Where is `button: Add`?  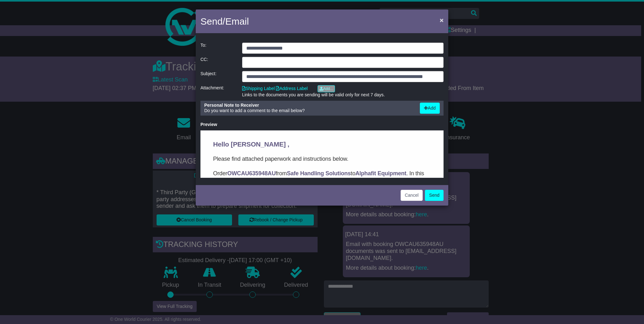 button: Add is located at coordinates (429, 108).